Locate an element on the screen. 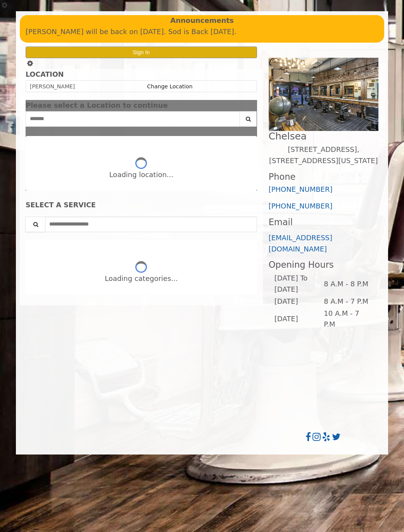 The height and width of the screenshot is (532, 404). button: Sign In is located at coordinates (141, 52).